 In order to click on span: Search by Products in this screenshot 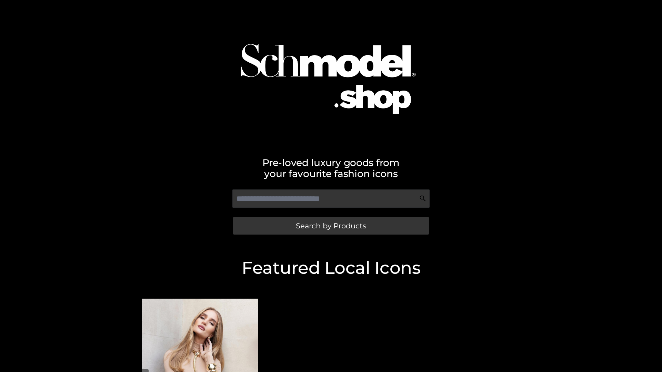, I will do `click(331, 226)`.